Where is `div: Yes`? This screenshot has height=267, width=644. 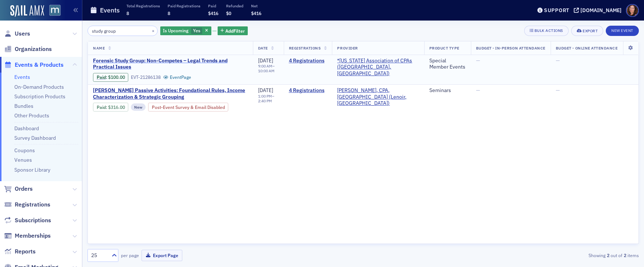
div: Yes is located at coordinates (185, 31).